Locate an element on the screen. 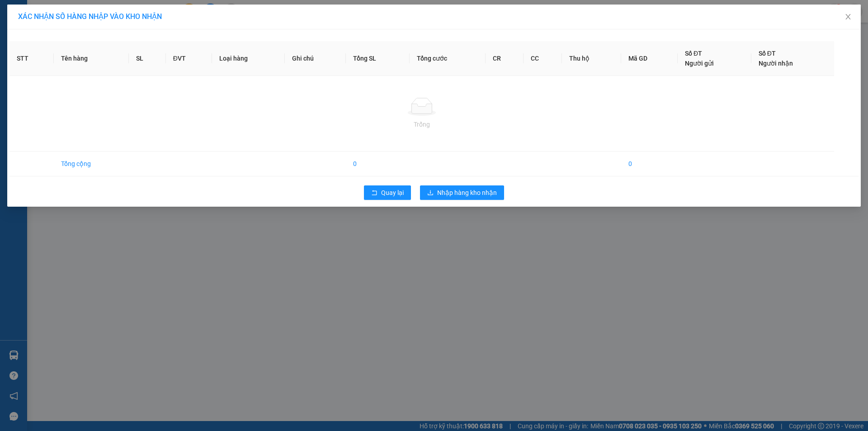  button: downloadNhập hàng kho nhận is located at coordinates (462, 192).